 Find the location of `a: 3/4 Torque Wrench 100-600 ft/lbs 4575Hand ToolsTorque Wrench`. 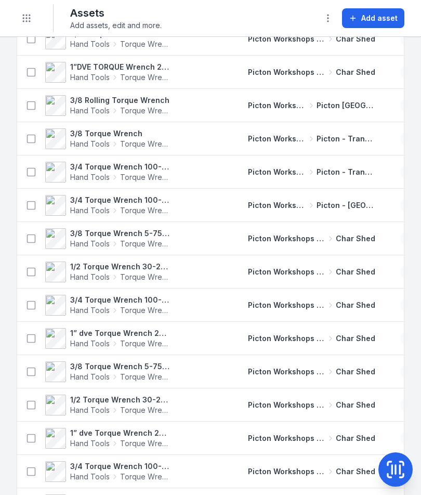

a: 3/4 Torque Wrench 100-600 ft/lbs 4575Hand ToolsTorque Wrench is located at coordinates (108, 471).